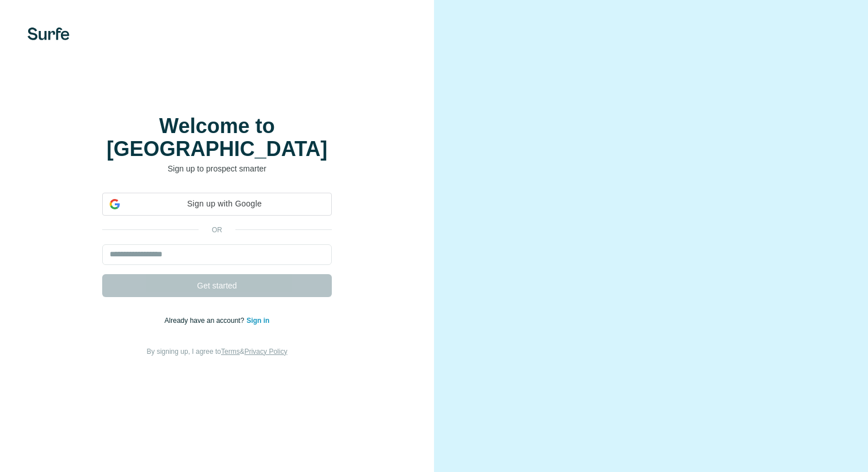 The image size is (868, 472). I want to click on span: By signing up, I agree to &, so click(217, 352).